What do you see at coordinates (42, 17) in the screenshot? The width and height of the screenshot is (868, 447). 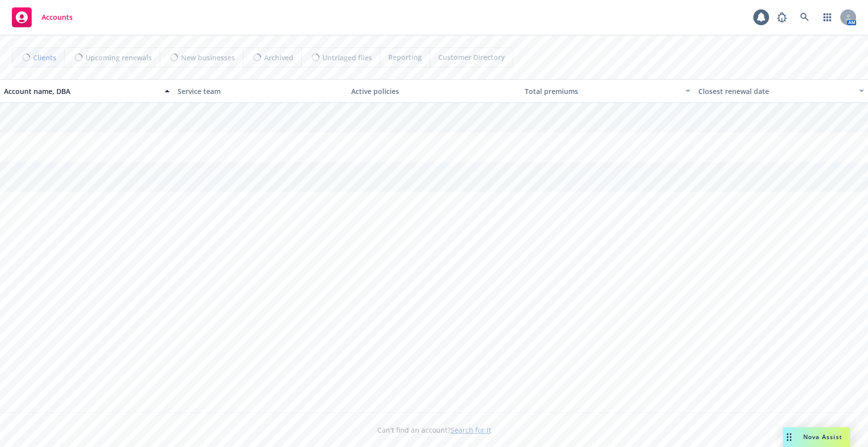 I see `a: Accounts` at bounding box center [42, 17].